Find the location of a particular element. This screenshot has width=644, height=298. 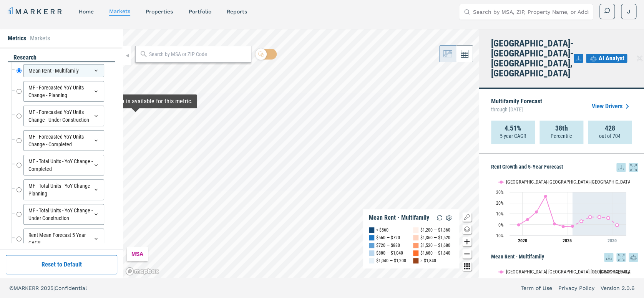

a: Mapbox logo is located at coordinates (142, 272).